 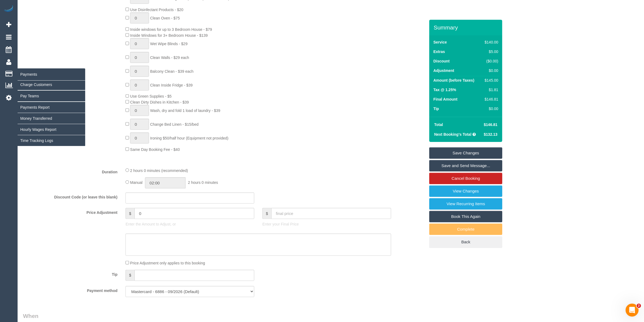 I want to click on label: Discount, so click(x=442, y=61).